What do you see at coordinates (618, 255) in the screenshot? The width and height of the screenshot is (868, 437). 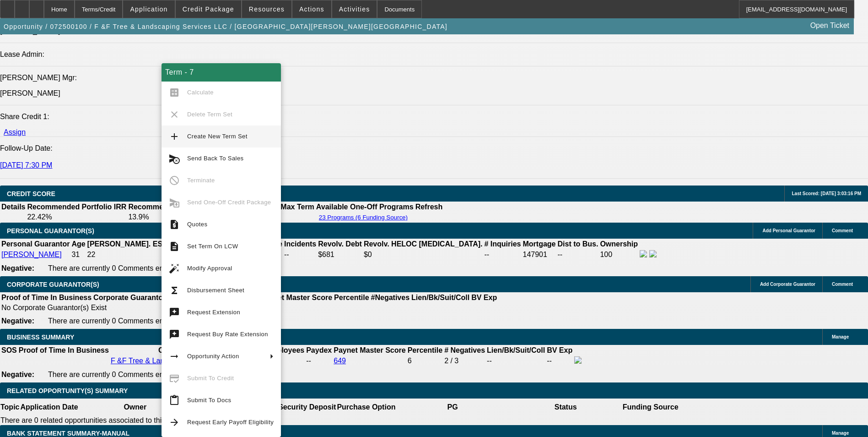 I see `td: 100` at bounding box center [618, 255].